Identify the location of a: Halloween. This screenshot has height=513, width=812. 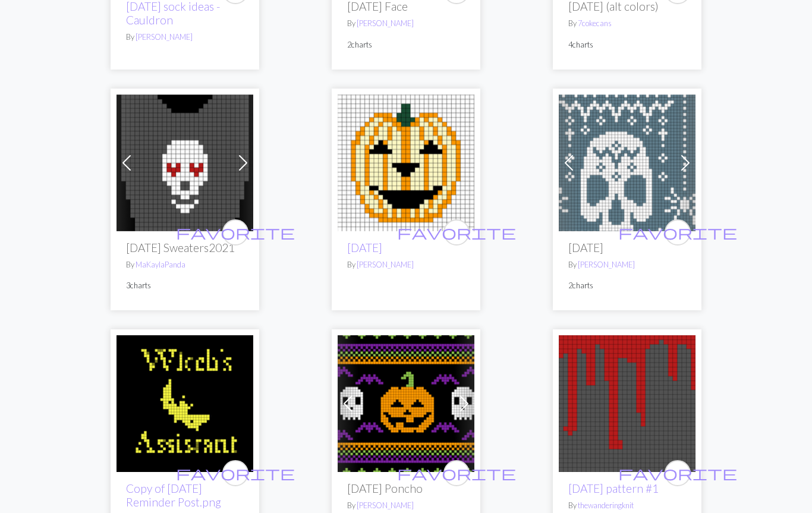
(406, 162).